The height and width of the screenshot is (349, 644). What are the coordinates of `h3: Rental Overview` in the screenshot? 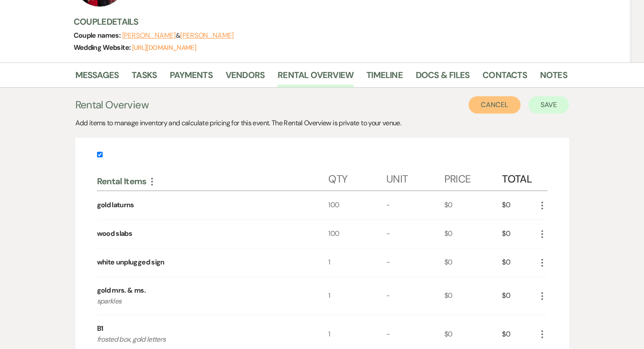 It's located at (112, 105).